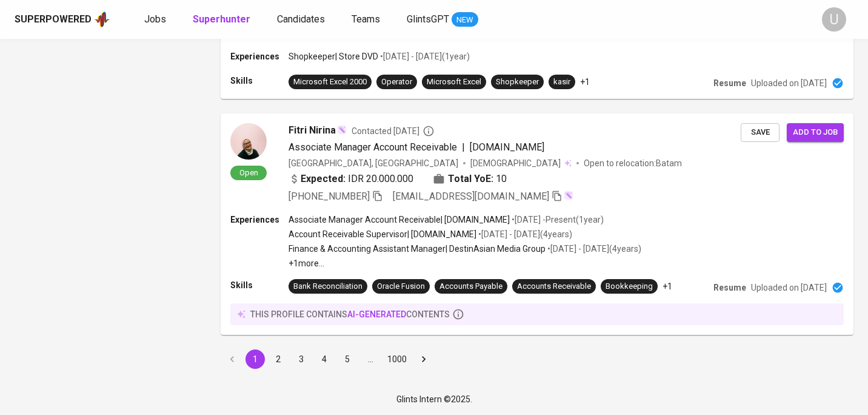 The width and height of the screenshot is (868, 415). Describe the element at coordinates (442, 19) in the screenshot. I see `a: GlintsGPT NEW` at that location.